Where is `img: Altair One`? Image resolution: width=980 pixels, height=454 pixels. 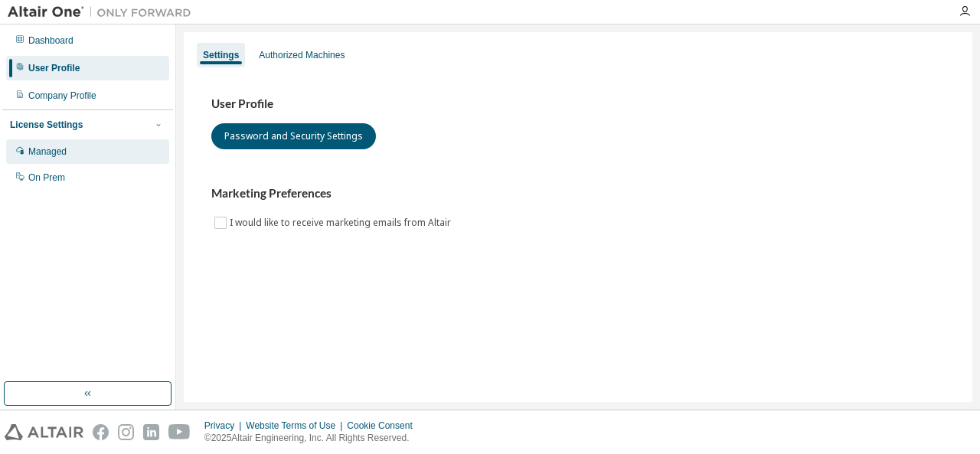 img: Altair One is located at coordinates (103, 13).